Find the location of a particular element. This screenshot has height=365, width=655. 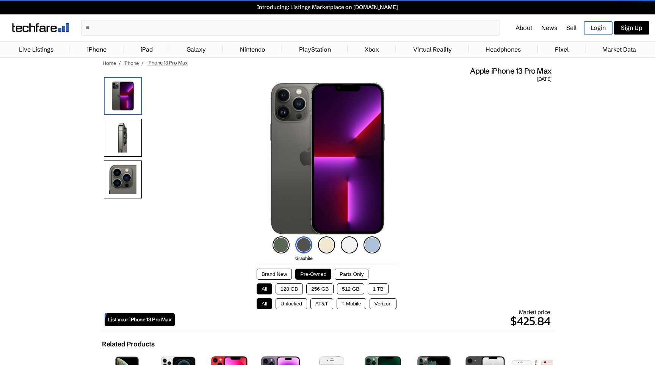

img: techfare logo is located at coordinates (41, 27).